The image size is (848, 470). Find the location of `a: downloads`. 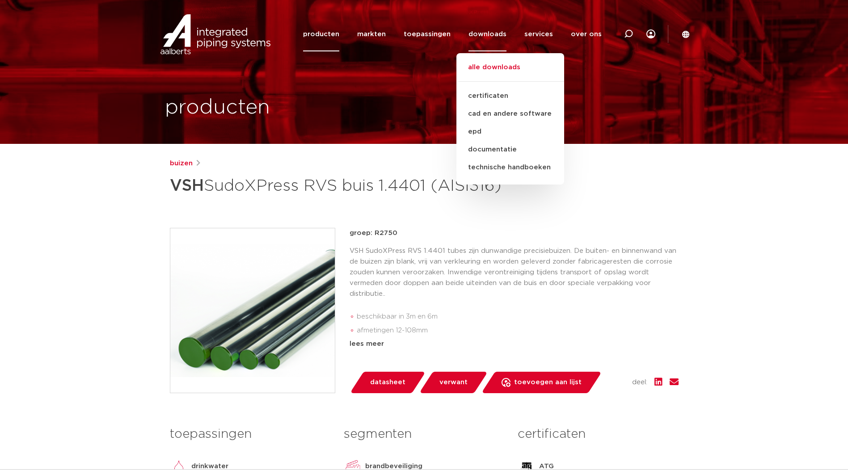

a: downloads is located at coordinates (487, 34).